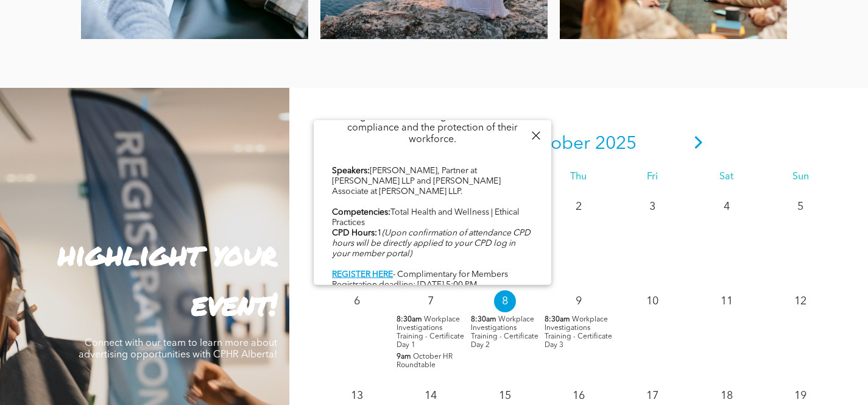 Image resolution: width=868 pixels, height=405 pixels. What do you see at coordinates (801, 176) in the screenshot?
I see `div: Sun` at bounding box center [801, 176].